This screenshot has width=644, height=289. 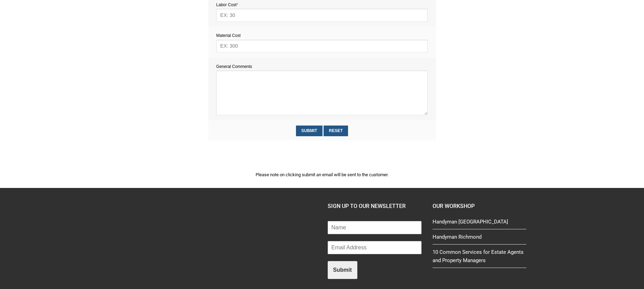 What do you see at coordinates (480, 258) in the screenshot?
I see `a: 10 Common Services for Estate Agents and Property Managers` at bounding box center [480, 258].